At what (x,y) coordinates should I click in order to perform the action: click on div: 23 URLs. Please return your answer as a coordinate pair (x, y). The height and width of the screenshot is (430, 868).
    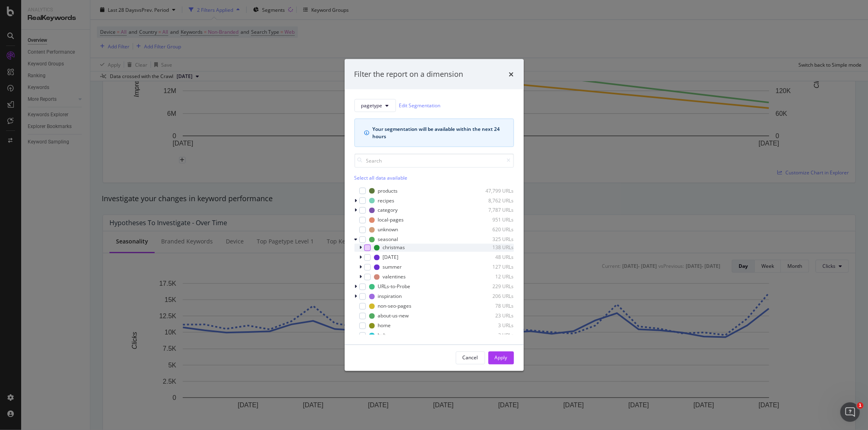
    Looking at the image, I should click on (495, 316).